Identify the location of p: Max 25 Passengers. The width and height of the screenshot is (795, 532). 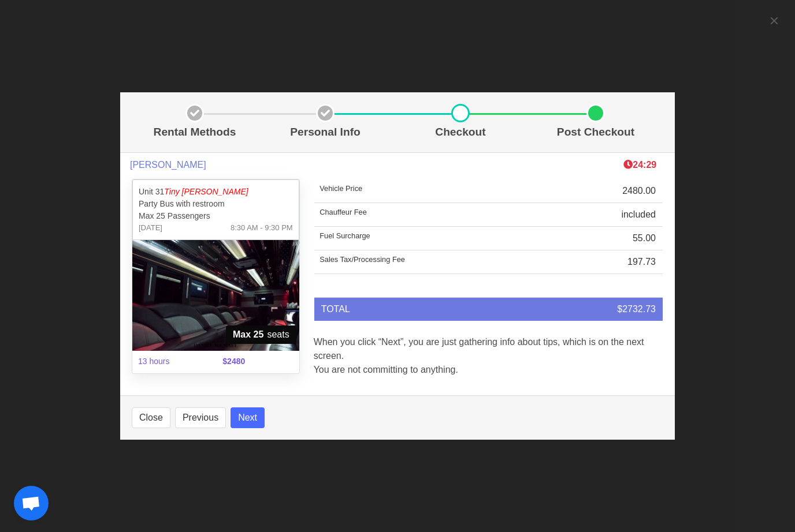
(216, 215).